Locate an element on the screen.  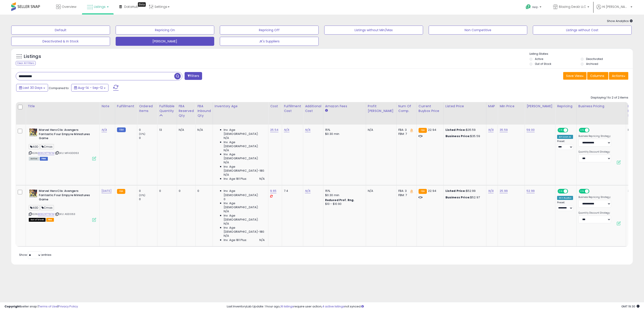
div: FBA Reserved Qty is located at coordinates (186, 111).